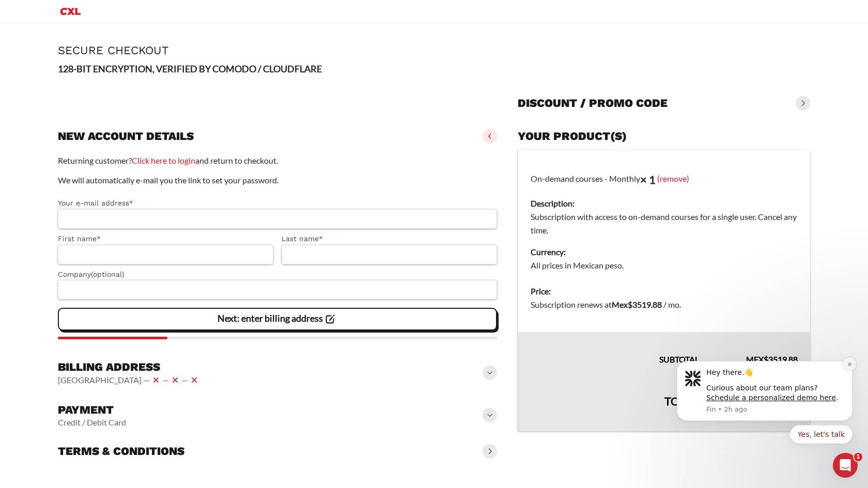  Describe the element at coordinates (671, 304) in the screenshot. I see `span: / mo` at that location.